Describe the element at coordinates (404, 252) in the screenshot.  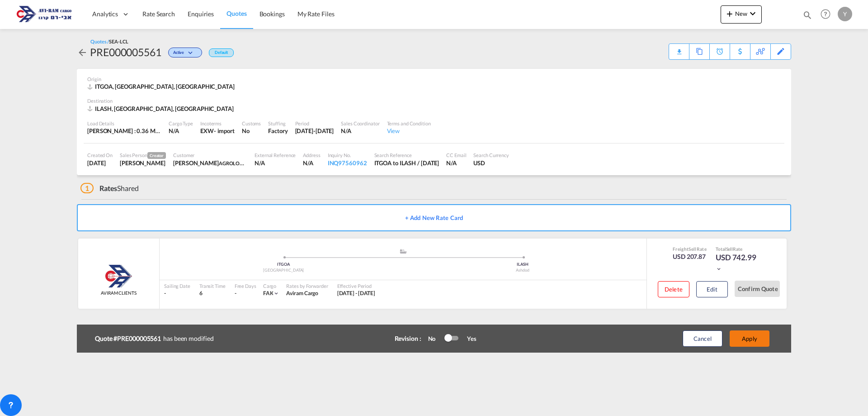
I see `md-icon: assets/icons/custom/ship-fill.svg` at that location.